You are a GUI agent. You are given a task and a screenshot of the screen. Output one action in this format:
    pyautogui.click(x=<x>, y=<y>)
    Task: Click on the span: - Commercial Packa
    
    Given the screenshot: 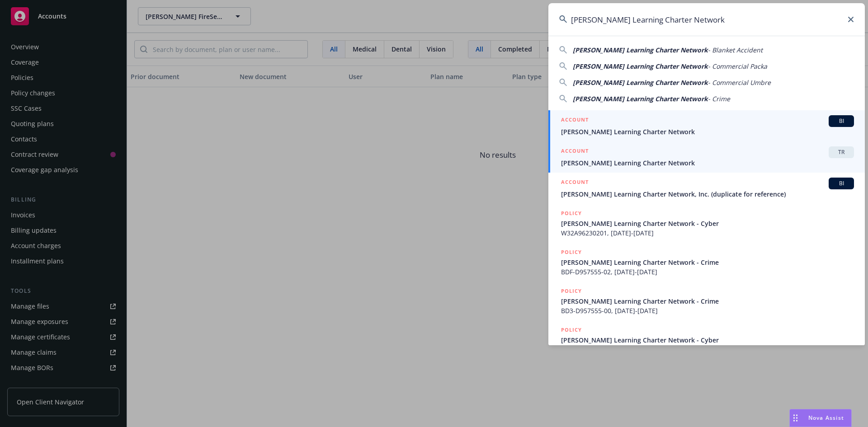 What is the action you would take?
    pyautogui.click(x=738, y=66)
    